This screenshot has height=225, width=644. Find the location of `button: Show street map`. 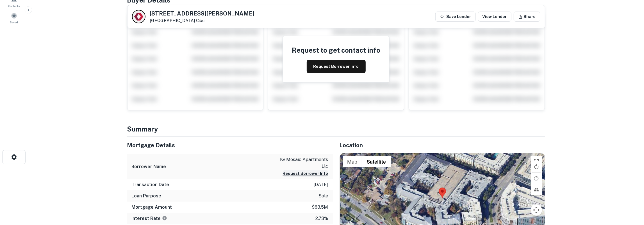

button: Show street map is located at coordinates (352, 162).